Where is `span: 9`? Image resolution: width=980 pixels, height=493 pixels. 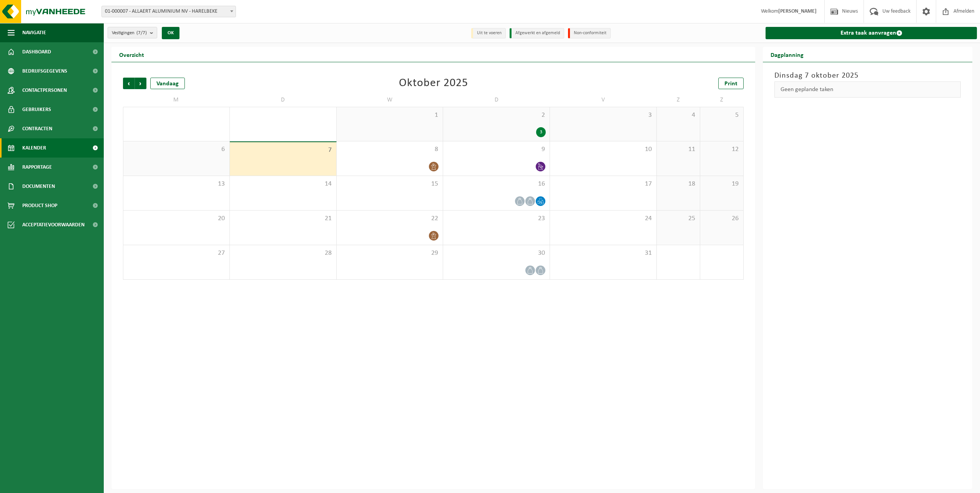 span: 9 is located at coordinates (496, 150).